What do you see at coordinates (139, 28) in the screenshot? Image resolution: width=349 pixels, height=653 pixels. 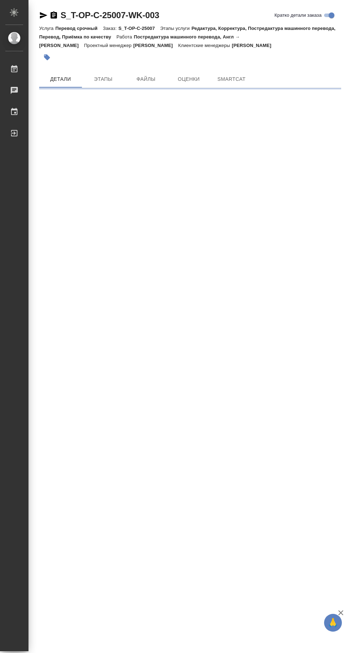 I see `p: S_T-OP-C-25007` at bounding box center [139, 28].